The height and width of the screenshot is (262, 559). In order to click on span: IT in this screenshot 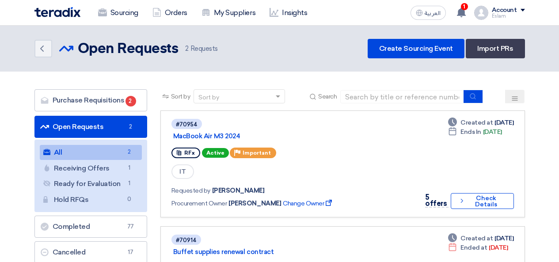, I will do `click(183, 172)`.